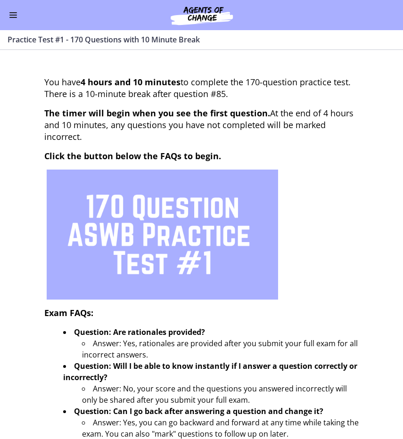 This screenshot has width=403, height=439. What do you see at coordinates (202, 15) in the screenshot?
I see `img: Agents of Change Social Work Test Prep` at bounding box center [202, 15].